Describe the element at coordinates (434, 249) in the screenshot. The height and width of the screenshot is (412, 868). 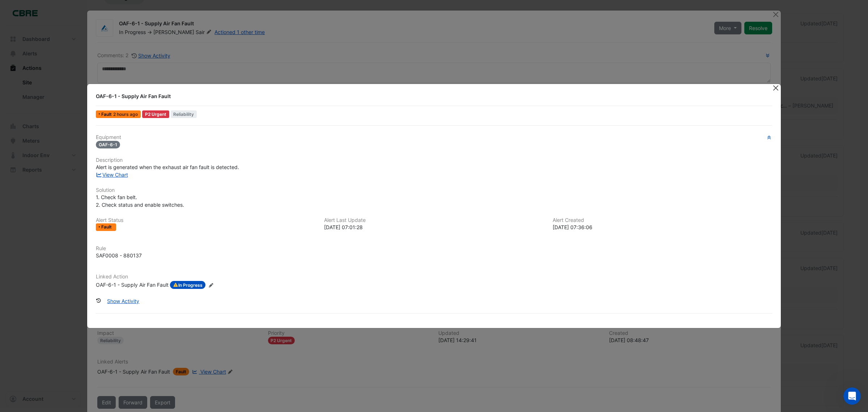
I see `h6: Rule` at that location.